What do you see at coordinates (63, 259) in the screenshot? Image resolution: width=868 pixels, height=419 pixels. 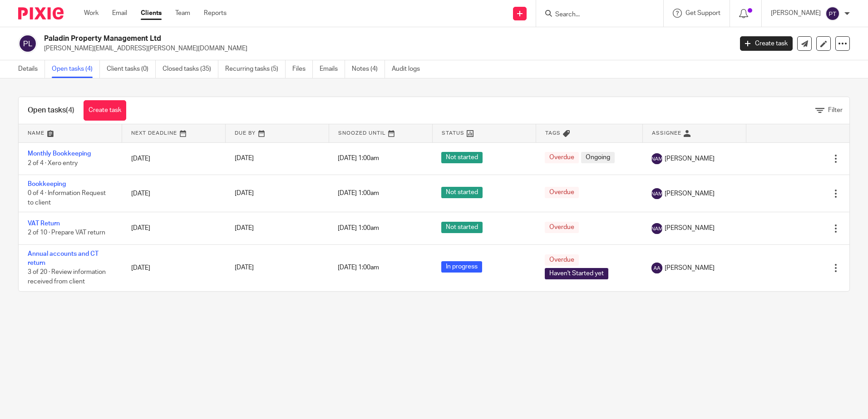 I see `a: Annual accounts and CT return` at bounding box center [63, 259].